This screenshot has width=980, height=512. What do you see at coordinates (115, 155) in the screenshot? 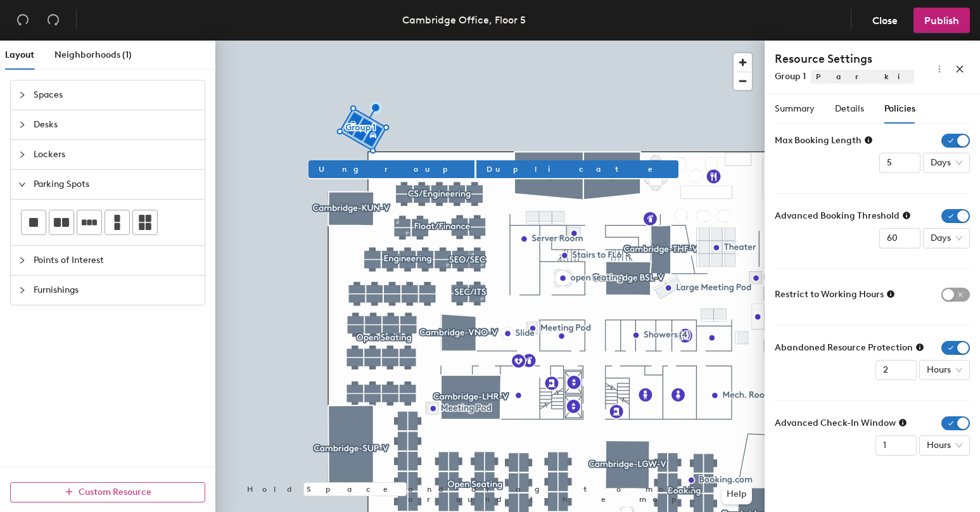
I see `span: Lockers` at bounding box center [115, 155].